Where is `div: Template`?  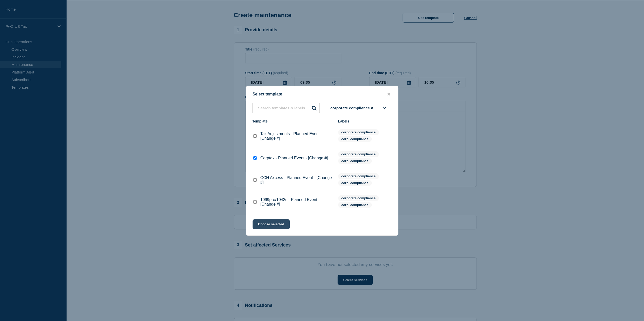
div: Template is located at coordinates (293, 121).